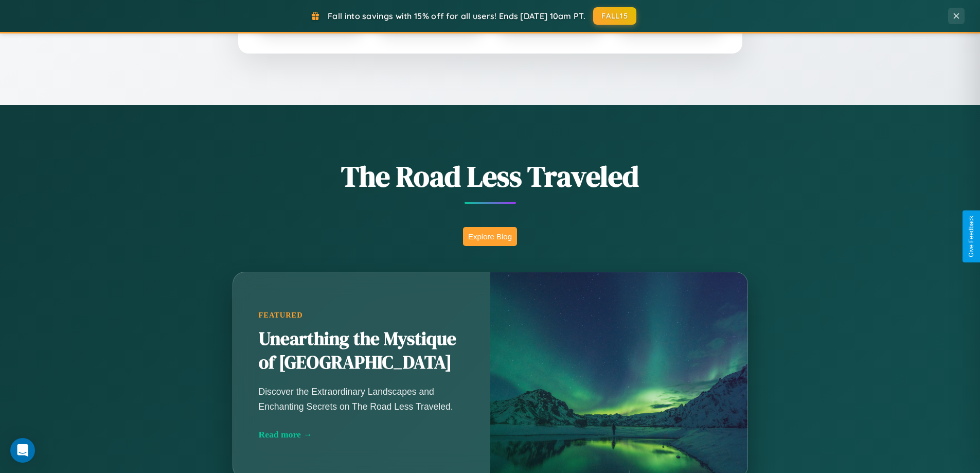 This screenshot has width=980, height=473. What do you see at coordinates (362, 315) in the screenshot?
I see `div: Featured` at bounding box center [362, 315].